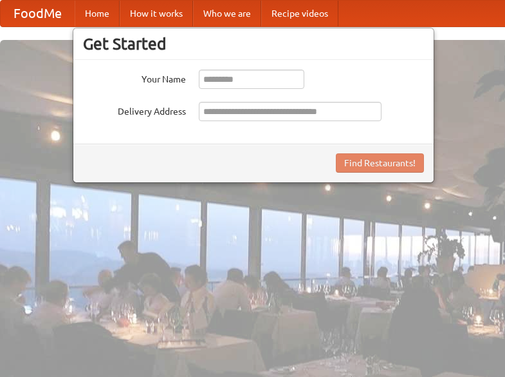 The height and width of the screenshot is (377, 505). I want to click on a: Home, so click(97, 14).